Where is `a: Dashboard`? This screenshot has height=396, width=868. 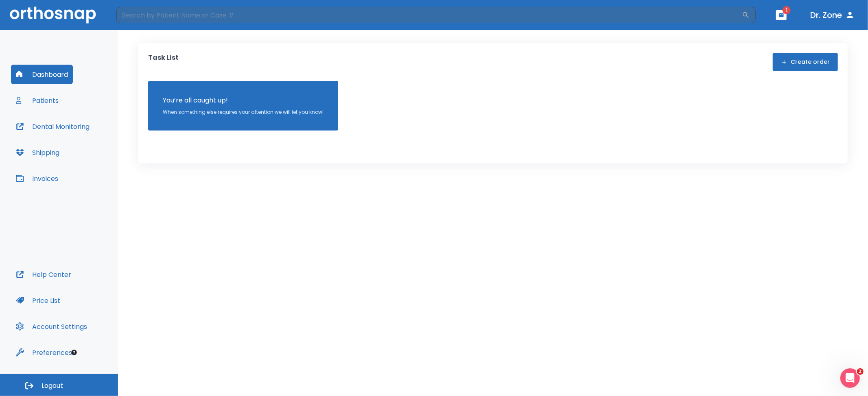
a: Dashboard is located at coordinates (42, 74).